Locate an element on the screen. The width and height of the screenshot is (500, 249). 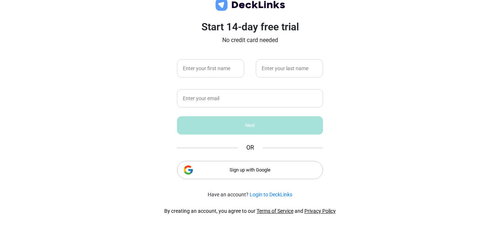
div: By creating an account, you agree to our and is located at coordinates (250, 211).